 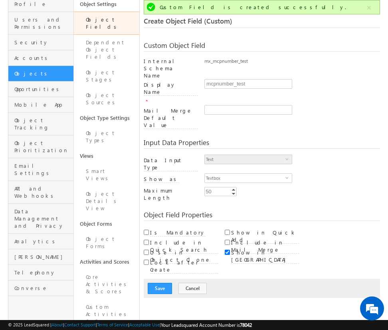 I want to click on label: Lock after Create, so click(x=184, y=266).